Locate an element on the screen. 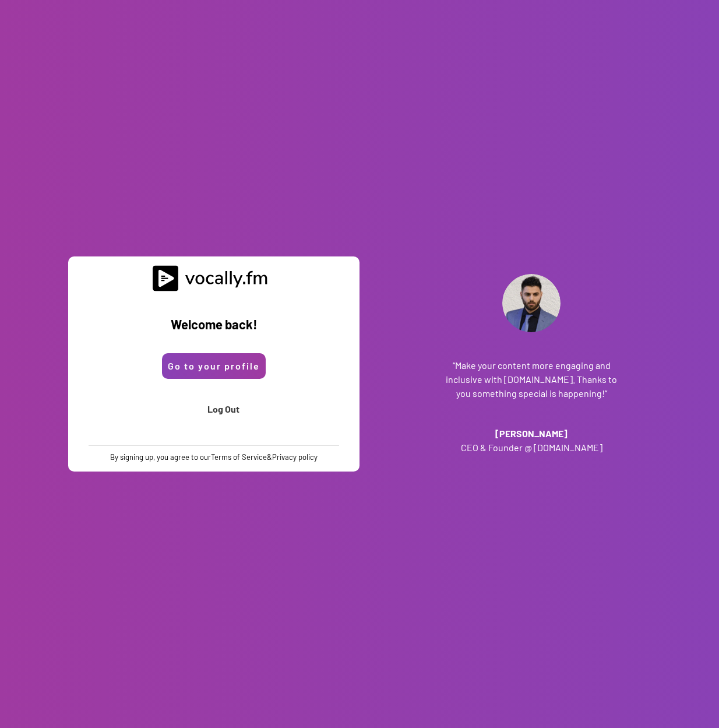 This screenshot has width=719, height=728. button: Go to your profile is located at coordinates (214, 366).